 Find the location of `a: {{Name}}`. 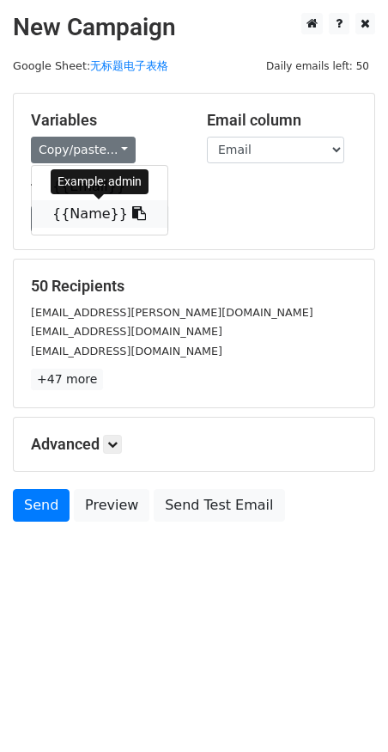

a: {{Name}} is located at coordinates (100, 214).